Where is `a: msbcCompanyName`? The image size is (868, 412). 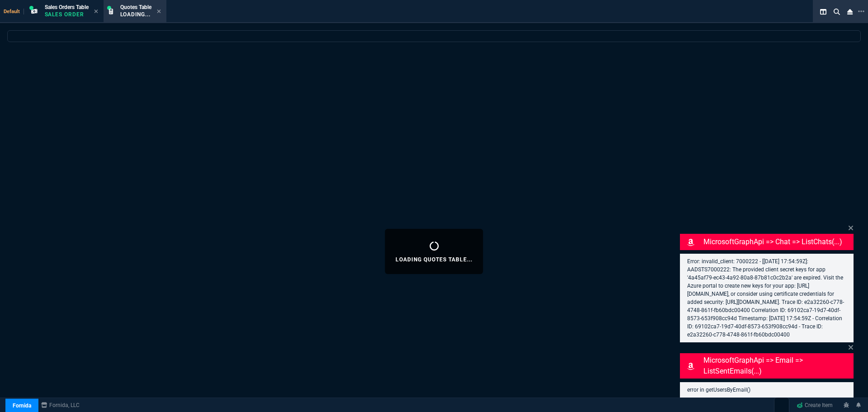
a: msbcCompanyName is located at coordinates (60, 405).